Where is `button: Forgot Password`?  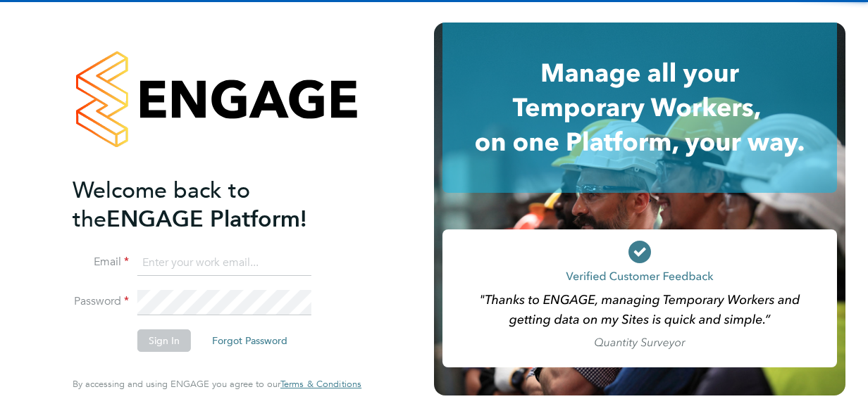 button: Forgot Password is located at coordinates (249, 340).